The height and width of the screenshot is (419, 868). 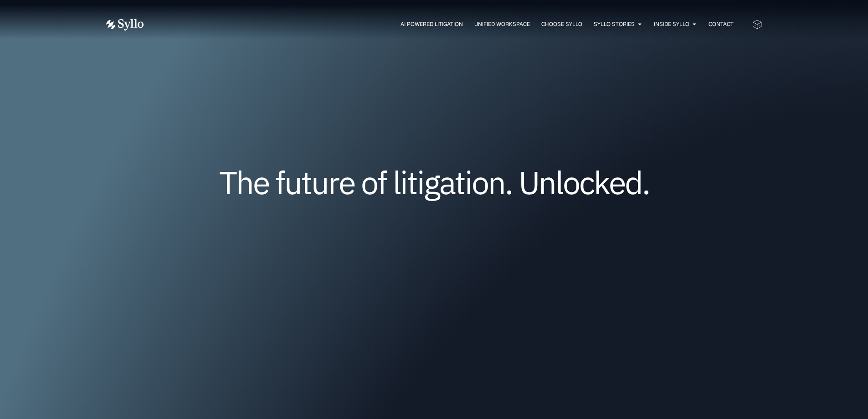 What do you see at coordinates (721, 24) in the screenshot?
I see `span: Contact` at bounding box center [721, 24].